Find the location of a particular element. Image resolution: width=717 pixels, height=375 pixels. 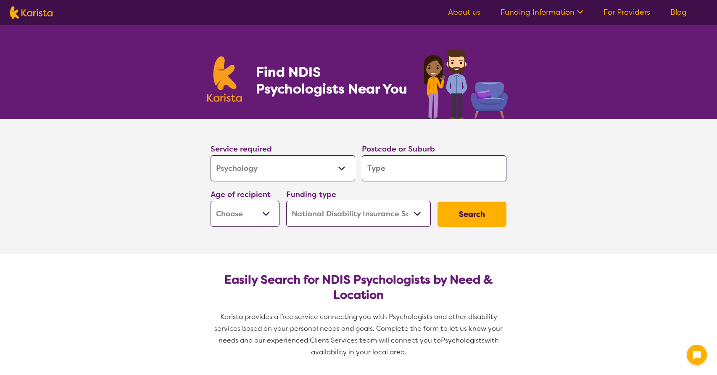

input: Type is located at coordinates (434, 168).